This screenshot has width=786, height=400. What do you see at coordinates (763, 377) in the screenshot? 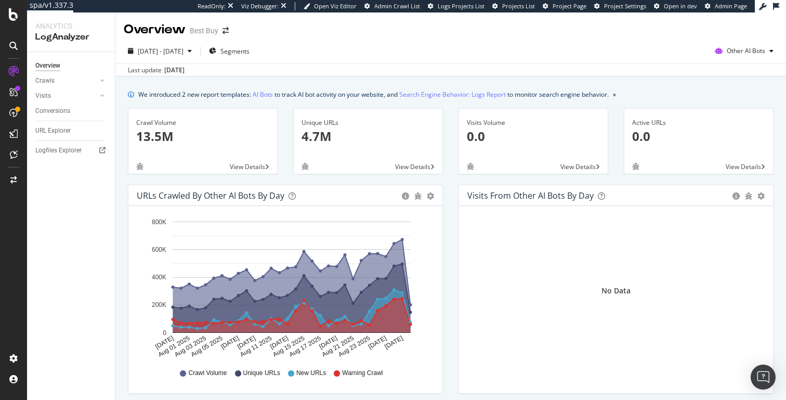
I see `div: Open Intercom Messenger` at bounding box center [763, 377].